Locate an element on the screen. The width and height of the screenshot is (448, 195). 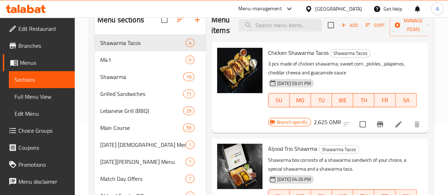
button: Manage items is located at coordinates (414, 25).